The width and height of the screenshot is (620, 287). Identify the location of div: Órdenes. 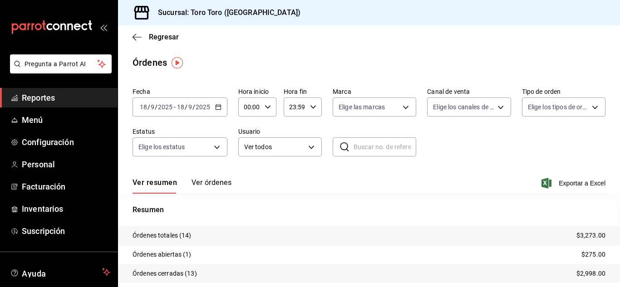
(150, 63).